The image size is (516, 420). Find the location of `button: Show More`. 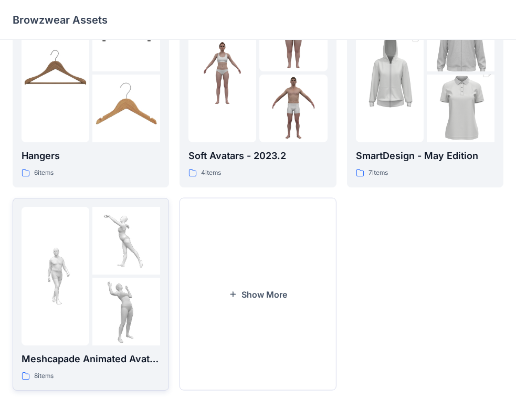

button: Show More is located at coordinates (258, 294).